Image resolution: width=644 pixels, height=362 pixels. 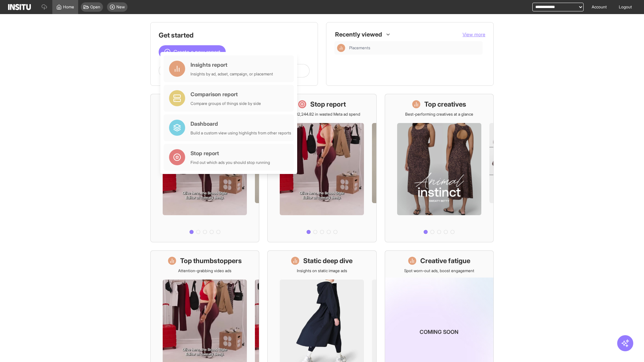 I want to click on h1: Top thumbstoppers, so click(x=211, y=261).